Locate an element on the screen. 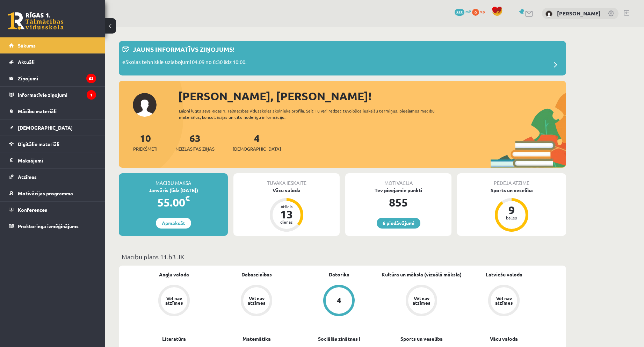  a: Proktoringa izmēģinājums is located at coordinates (53, 226).